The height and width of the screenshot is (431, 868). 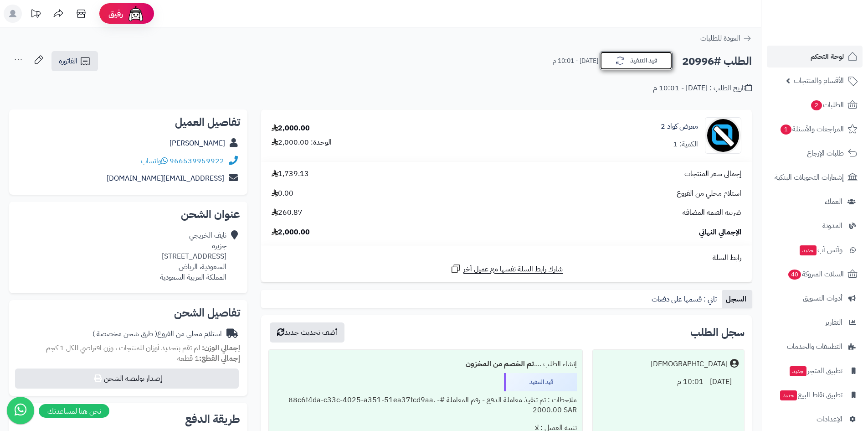 What do you see at coordinates (220, 358) in the screenshot?
I see `strong: إجمالي القطع:` at bounding box center [220, 358].